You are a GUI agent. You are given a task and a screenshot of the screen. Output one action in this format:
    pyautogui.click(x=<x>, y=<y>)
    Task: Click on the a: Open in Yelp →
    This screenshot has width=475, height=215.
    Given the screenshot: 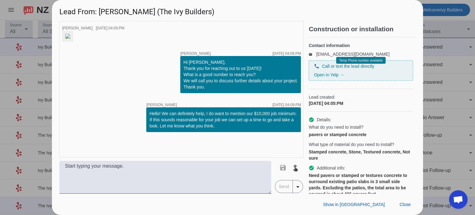 What is the action you would take?
    pyautogui.click(x=329, y=75)
    